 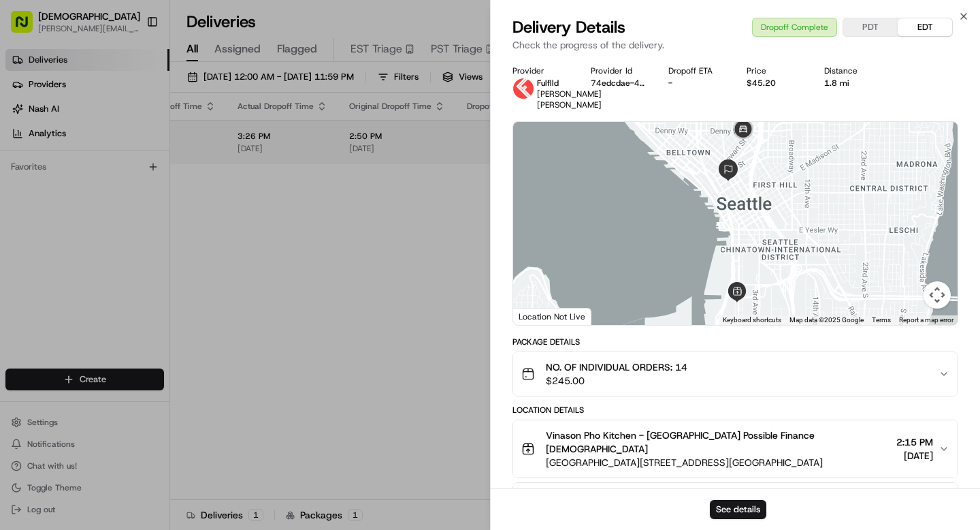 I want to click on div: Distance, so click(x=852, y=71).